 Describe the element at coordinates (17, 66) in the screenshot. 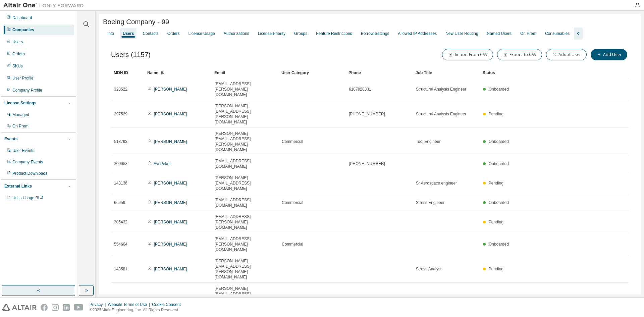

I see `div: SKUs` at that location.